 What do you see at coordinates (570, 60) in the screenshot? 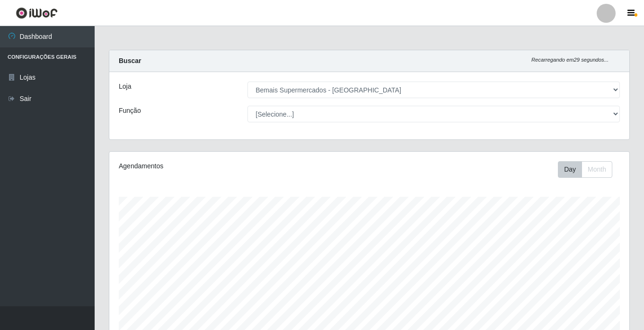
I see `i: Recarregando em 29 segundos...` at bounding box center [570, 60].